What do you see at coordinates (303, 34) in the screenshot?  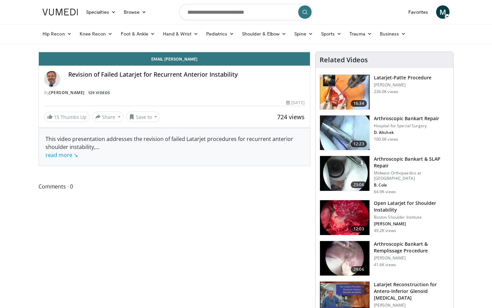 I see `a: Spine` at bounding box center [303, 34].